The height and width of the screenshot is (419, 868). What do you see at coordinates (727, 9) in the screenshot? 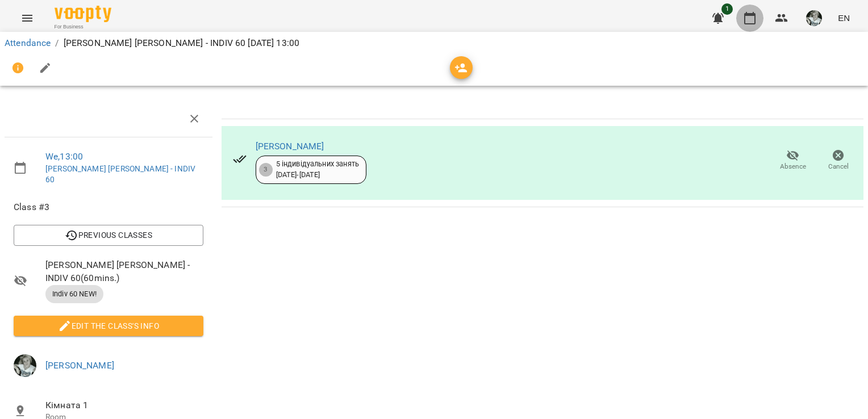
I see `span: 1` at bounding box center [727, 9].